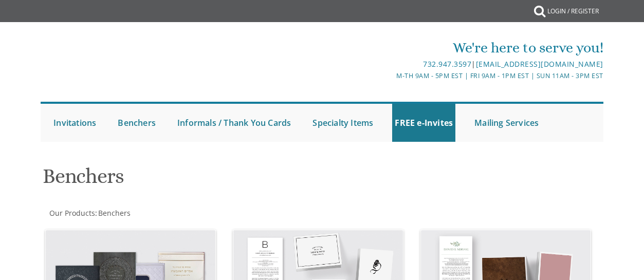 Image resolution: width=644 pixels, height=280 pixels. What do you see at coordinates (416, 48) in the screenshot?
I see `div: We're here to serve you!` at bounding box center [416, 48].